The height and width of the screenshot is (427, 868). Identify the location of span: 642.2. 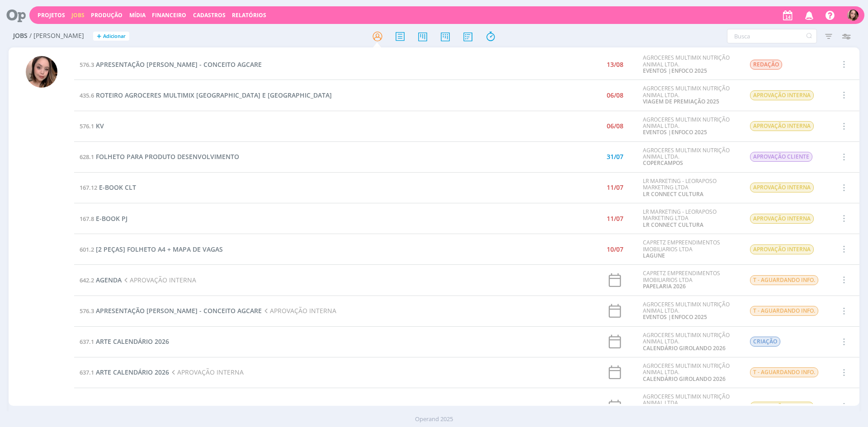
(87, 280).